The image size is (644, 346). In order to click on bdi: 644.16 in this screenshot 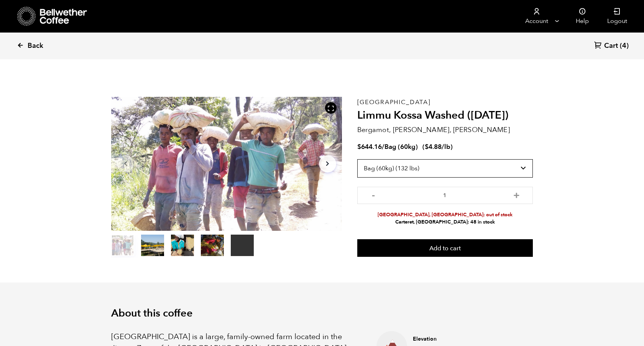, I will do `click(370, 147)`.